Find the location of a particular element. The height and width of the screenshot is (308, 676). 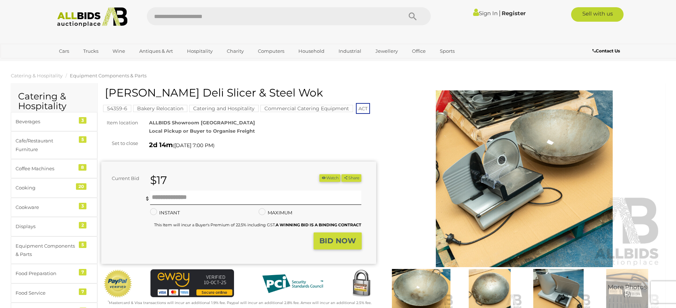

a: Wine is located at coordinates (119, 51).